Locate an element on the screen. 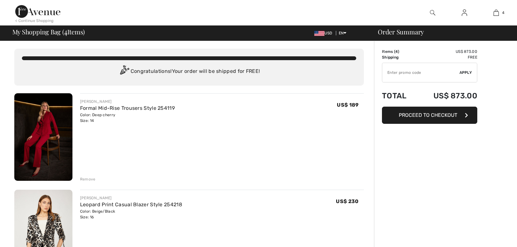 The width and height of the screenshot is (517, 247). img: My Info is located at coordinates (464, 13).